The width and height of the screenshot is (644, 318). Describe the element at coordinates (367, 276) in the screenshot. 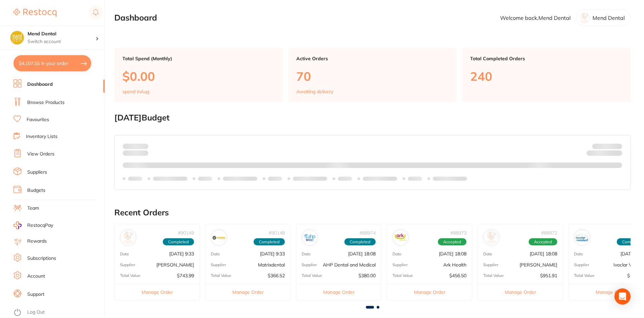

I see `p: $380.00` at that location.